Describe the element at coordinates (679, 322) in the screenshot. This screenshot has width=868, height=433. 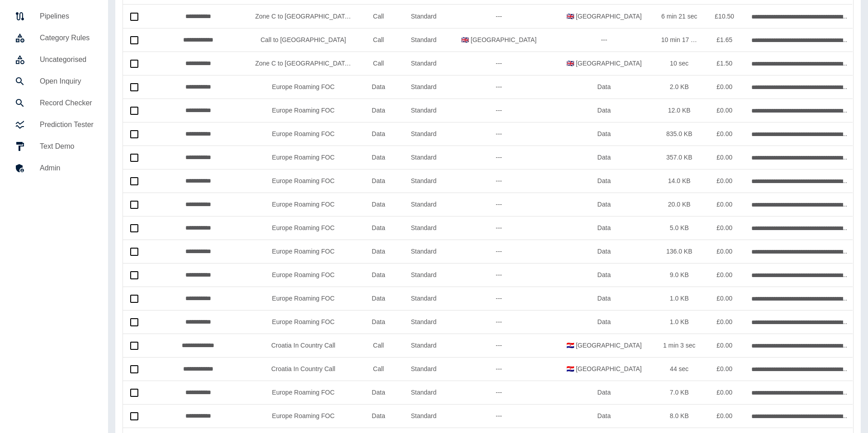
I see `div: 1.0 KB` at that location.